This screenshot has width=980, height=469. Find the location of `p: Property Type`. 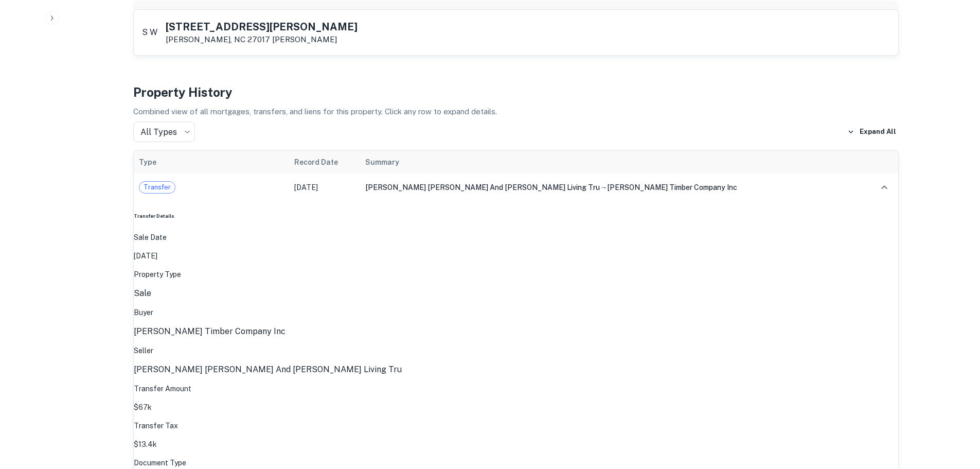

p: Property Type is located at coordinates (516, 274).